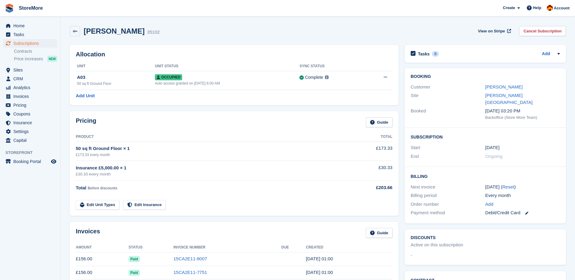 The width and height of the screenshot is (575, 280). I want to click on span: CRM, so click(32, 79).